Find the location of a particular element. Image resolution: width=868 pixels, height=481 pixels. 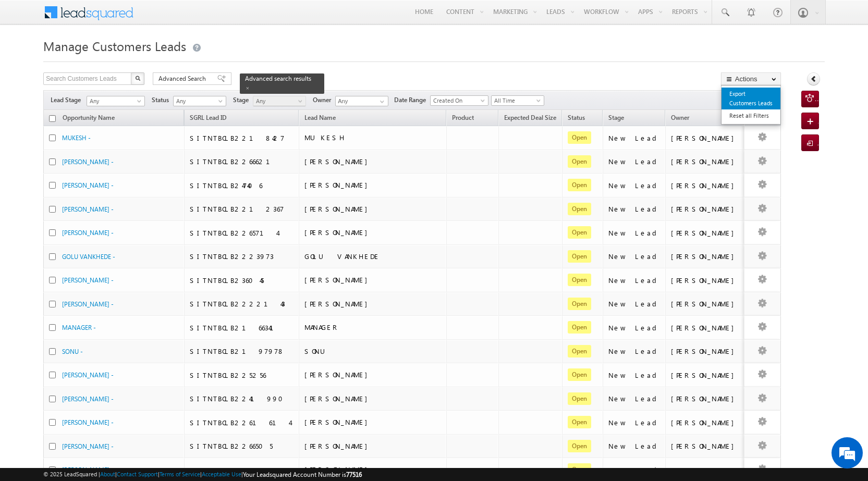

button: Actions is located at coordinates (751, 79).